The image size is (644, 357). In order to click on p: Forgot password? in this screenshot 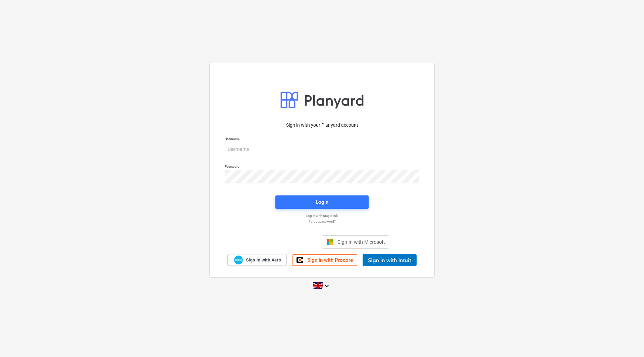, I will do `click(322, 221)`.